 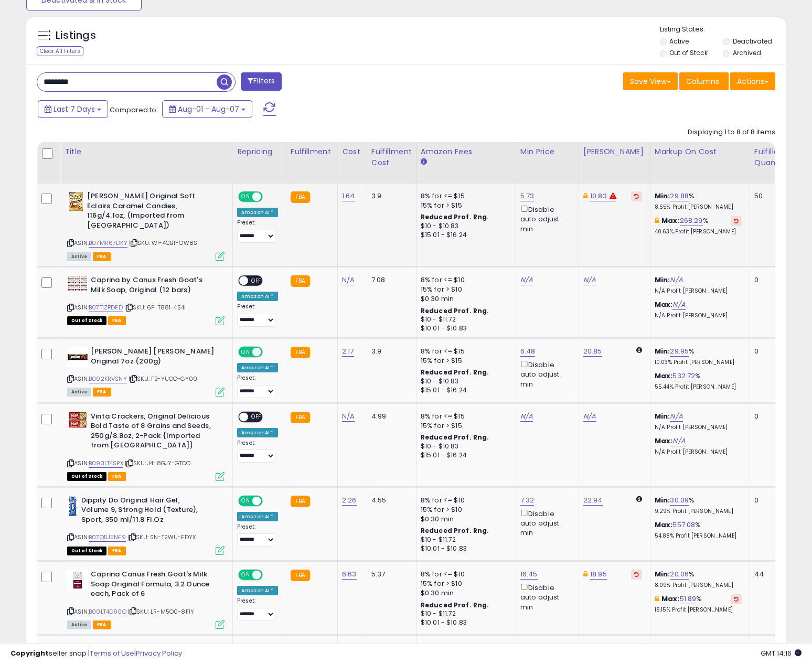 I want to click on div: Markup on Cost, so click(x=699, y=151).